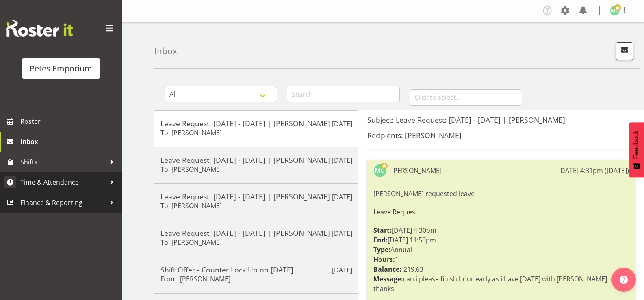 The height and width of the screenshot is (300, 644). What do you see at coordinates (63, 162) in the screenshot?
I see `span: Shifts` at bounding box center [63, 162].